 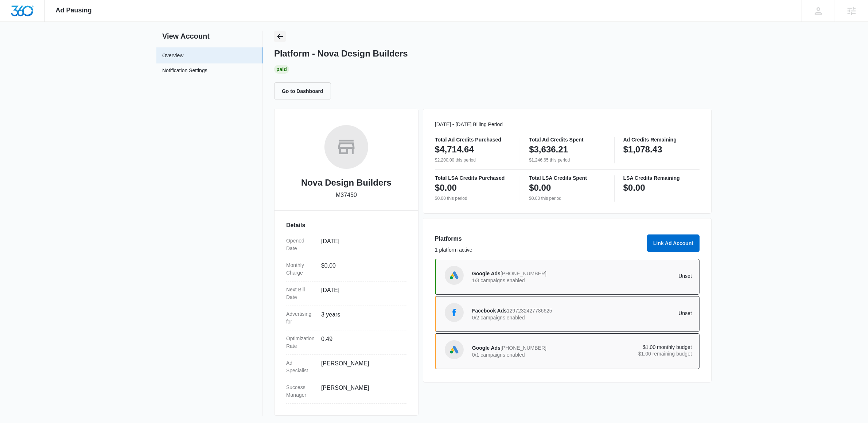 I want to click on dt: Opened Date, so click(x=300, y=245).